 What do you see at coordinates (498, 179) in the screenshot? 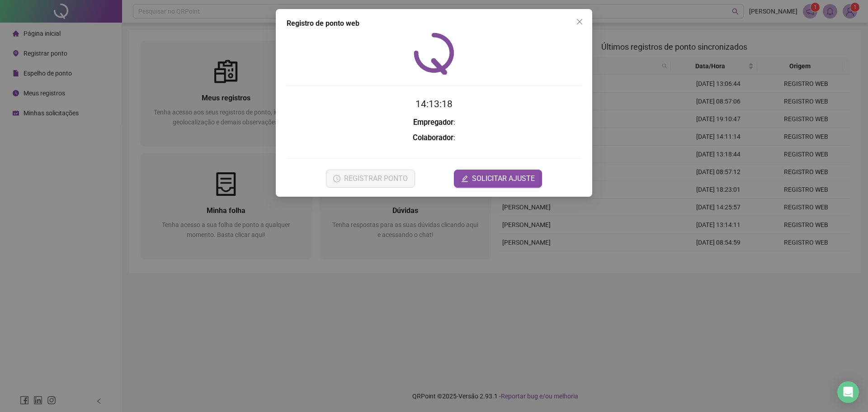
I see `button: editSOLICITAR AJUSTE` at bounding box center [498, 179].